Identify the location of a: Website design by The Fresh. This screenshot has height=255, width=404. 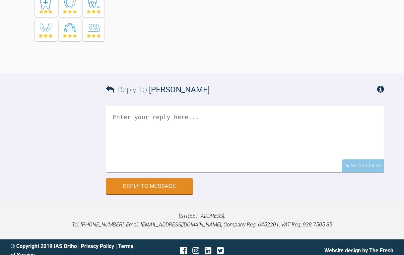
(359, 250).